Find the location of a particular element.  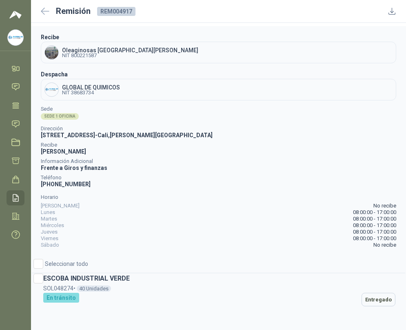

span: 40 Unidades is located at coordinates (94, 288).